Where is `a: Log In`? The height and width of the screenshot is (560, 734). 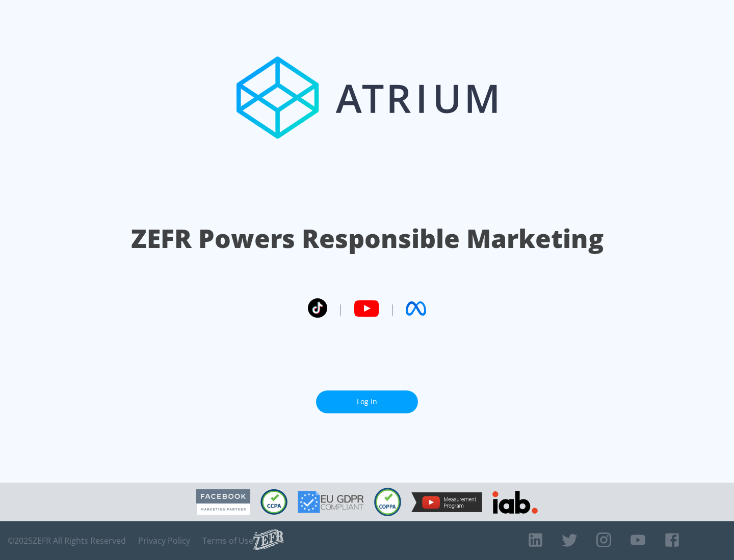
a: Log In is located at coordinates (367, 402).